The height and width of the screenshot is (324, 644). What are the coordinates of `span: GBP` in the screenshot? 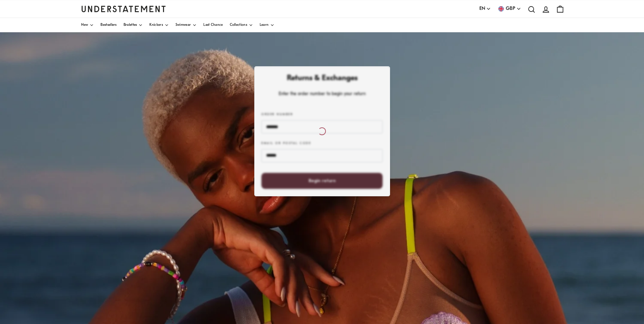 It's located at (510, 9).